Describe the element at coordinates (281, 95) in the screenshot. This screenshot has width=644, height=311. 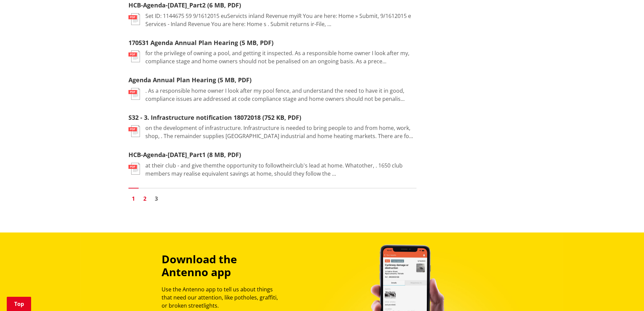
I see `p: . As a responsible home owner I look after my pool fence, and understand the need to have it in g...` at that location.